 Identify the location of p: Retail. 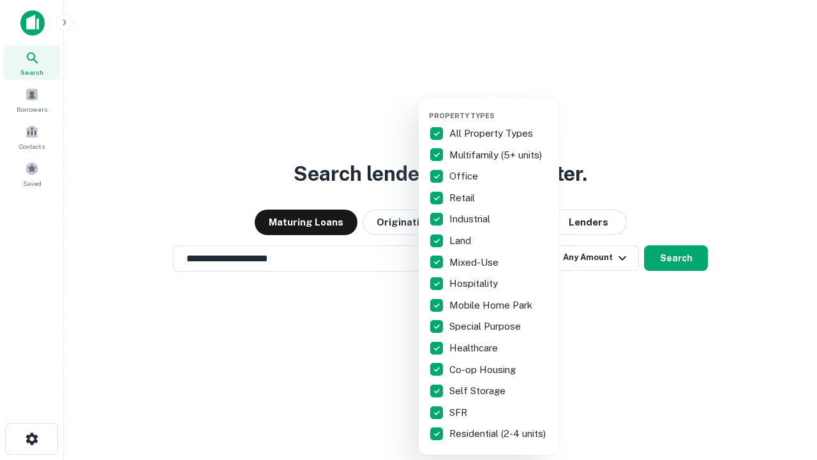
(464, 198).